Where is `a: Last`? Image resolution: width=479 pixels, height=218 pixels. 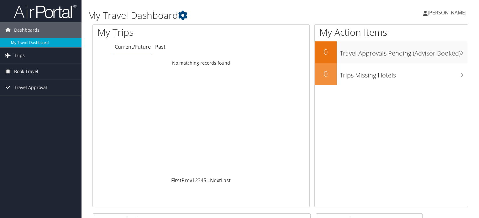
a: Last is located at coordinates (226, 180).